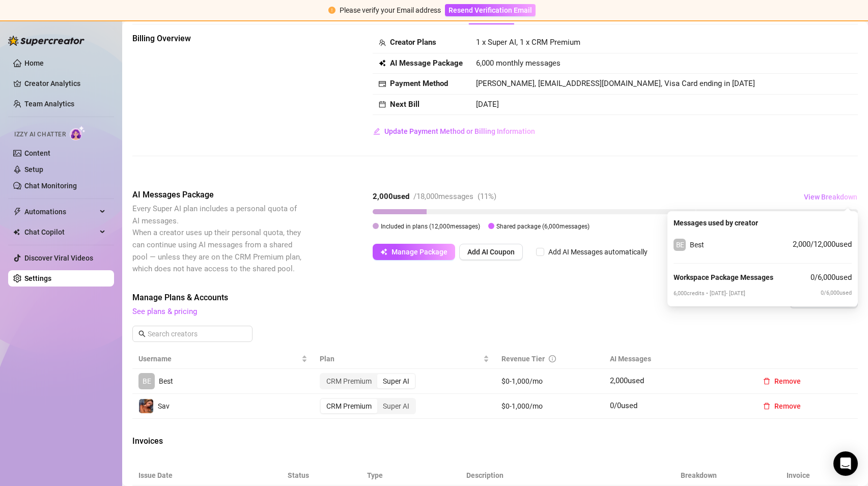 The image size is (868, 486). Describe the element at coordinates (16, 232) in the screenshot. I see `img: Chat Copilot` at that location.